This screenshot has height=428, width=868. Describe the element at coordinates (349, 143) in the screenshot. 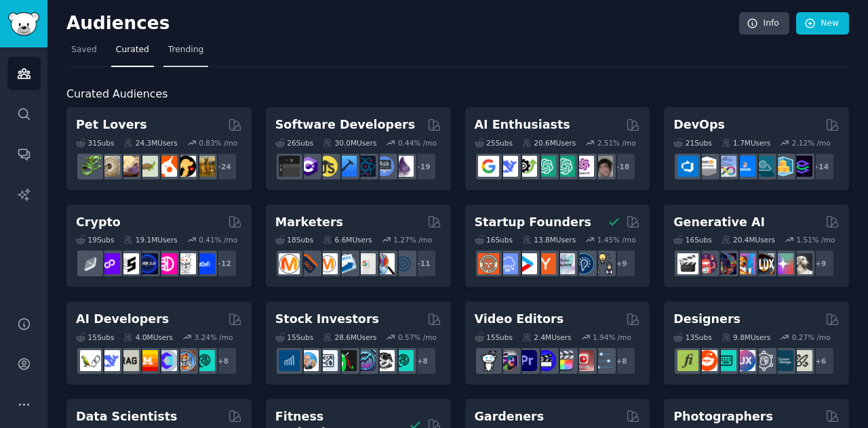

I see `div: 30.0M Users` at that location.